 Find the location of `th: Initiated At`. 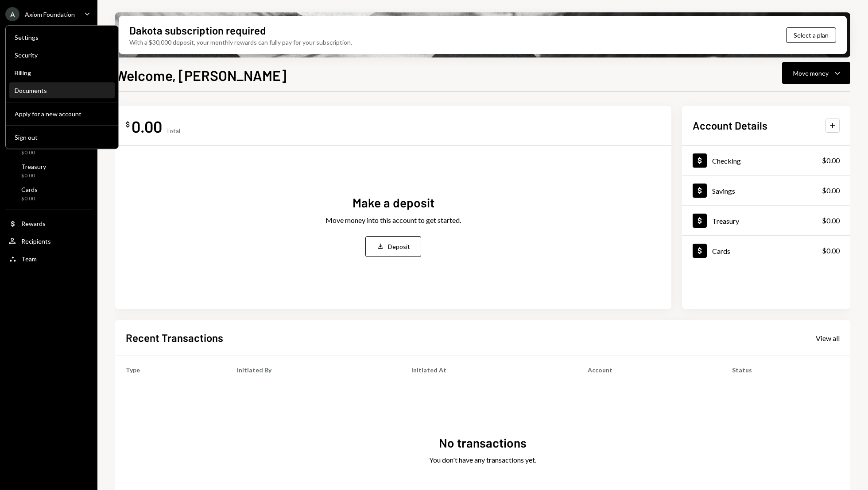

th: Initiated At is located at coordinates (488, 370).